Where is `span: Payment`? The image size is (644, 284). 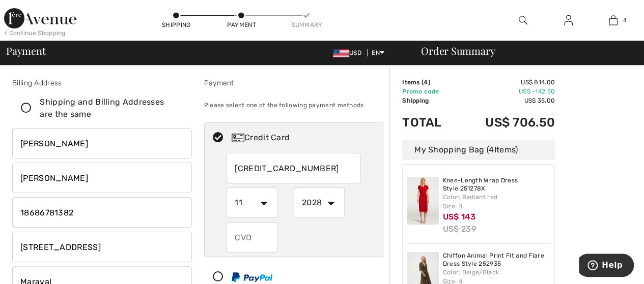
span: Payment is located at coordinates (25, 51).